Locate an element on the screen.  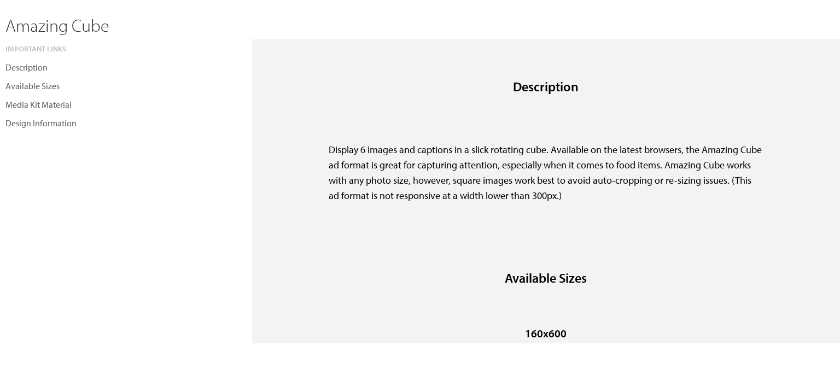
h1: Description is located at coordinates (546, 86).